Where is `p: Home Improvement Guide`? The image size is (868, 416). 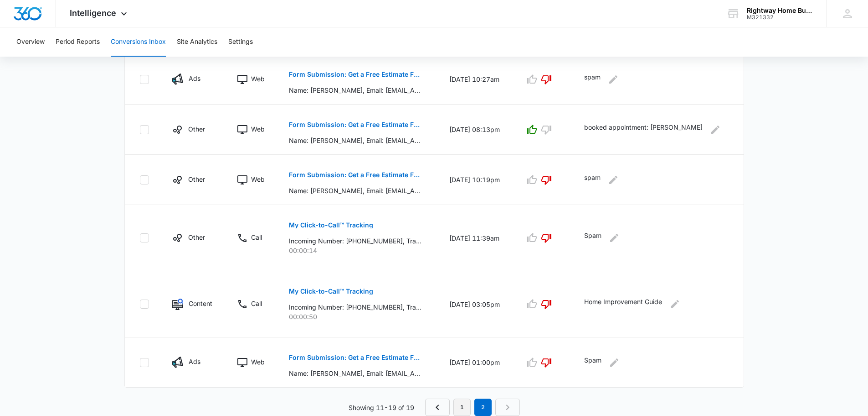 p: Home Improvement Guide is located at coordinates (623, 303).